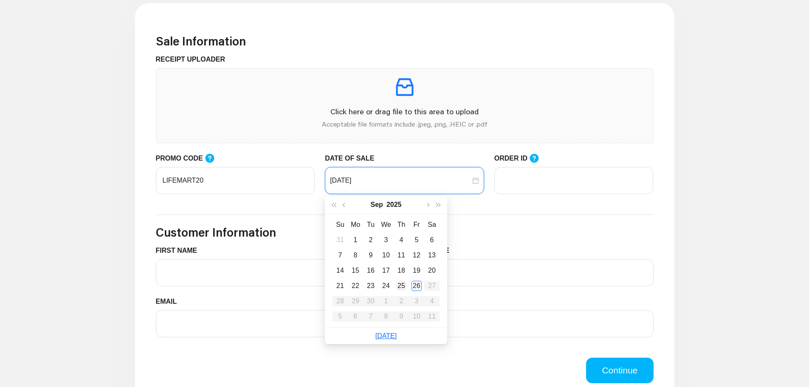 Image resolution: width=809 pixels, height=387 pixels. I want to click on div: 15, so click(356, 271).